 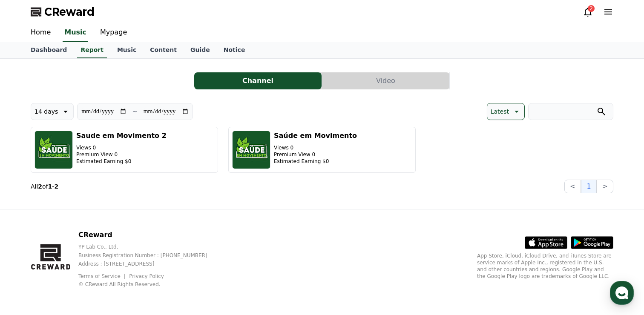 I want to click on p: 14 days, so click(x=46, y=111).